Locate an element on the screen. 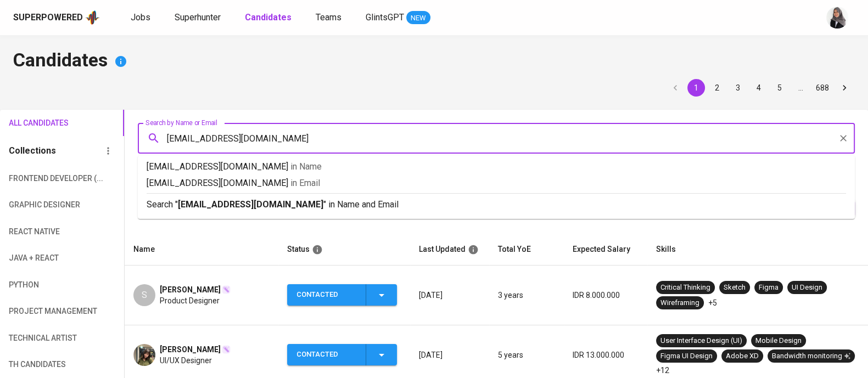 The width and height of the screenshot is (868, 378). button: Go to page 3 is located at coordinates (738, 88).